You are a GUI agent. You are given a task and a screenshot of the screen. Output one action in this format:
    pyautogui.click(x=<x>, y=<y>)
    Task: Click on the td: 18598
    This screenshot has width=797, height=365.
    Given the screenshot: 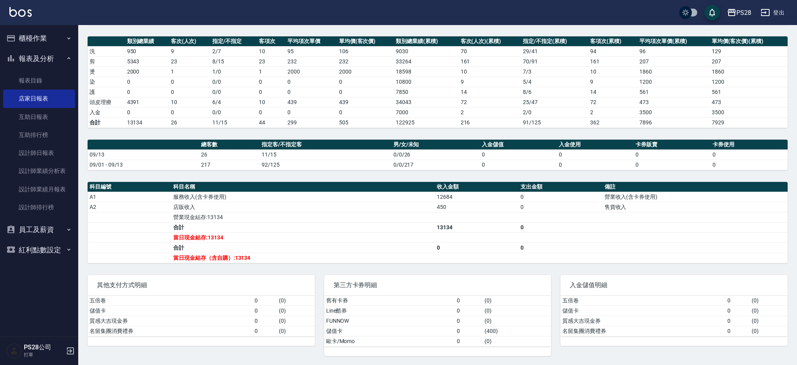 What is the action you would take?
    pyautogui.click(x=426, y=72)
    